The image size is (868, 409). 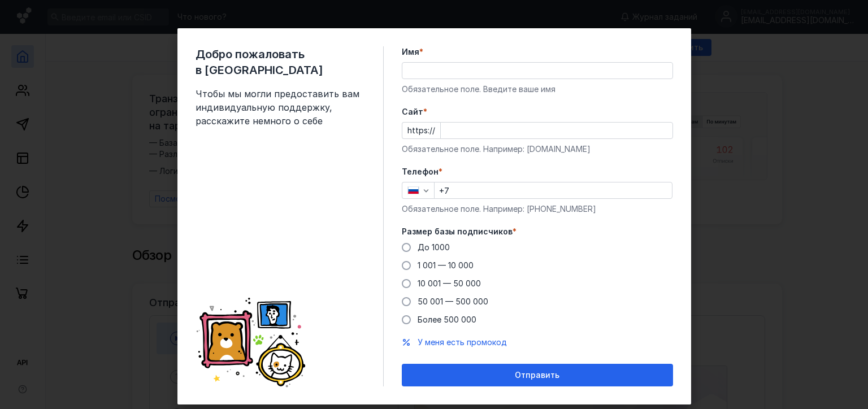 I want to click on span: Имя, so click(x=410, y=52).